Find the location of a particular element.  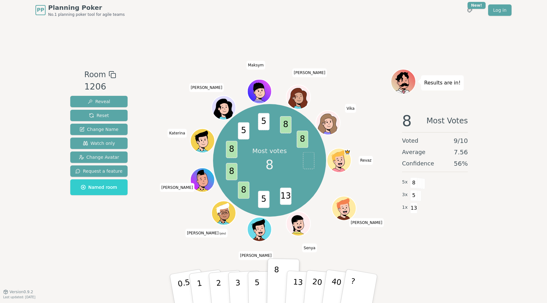

button: Change Avatar is located at coordinates (99, 157).